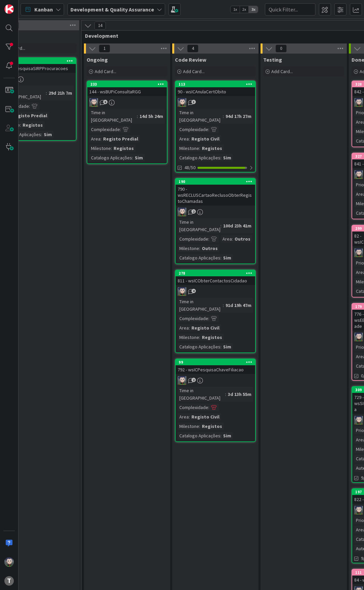 The width and height of the screenshot is (364, 590). What do you see at coordinates (290, 9) in the screenshot?
I see `input: Quick Filter...` at bounding box center [290, 9].